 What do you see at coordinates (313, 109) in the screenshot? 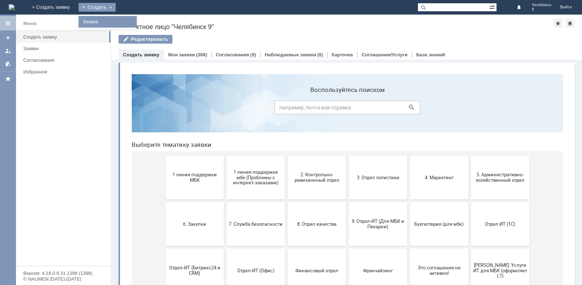
I see `span: 4. Маркетинг` at bounding box center [313, 109].